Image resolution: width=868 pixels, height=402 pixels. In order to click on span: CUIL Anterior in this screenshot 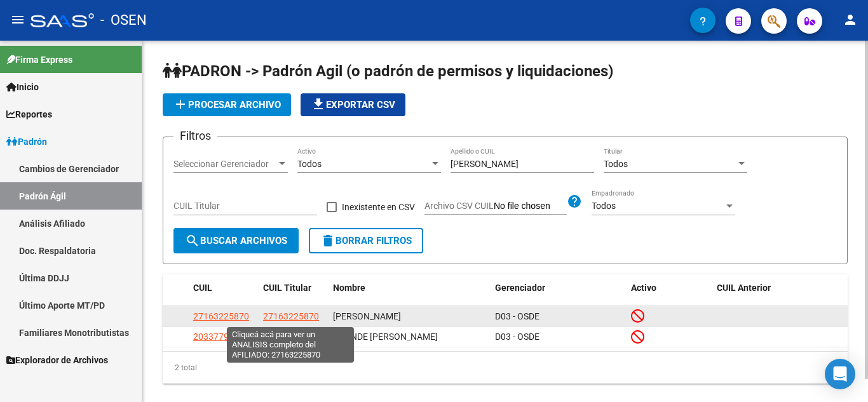, I will do `click(743, 288)`.